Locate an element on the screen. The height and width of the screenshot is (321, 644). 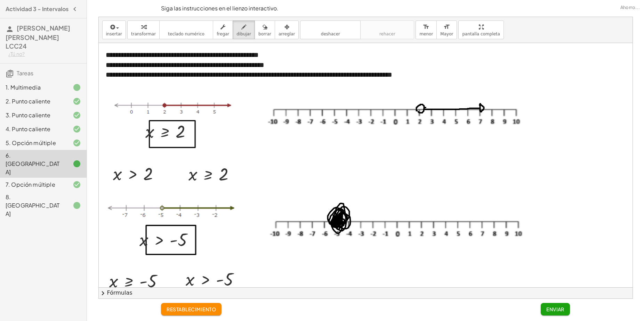
span: chevron_right is located at coordinates (103, 293).